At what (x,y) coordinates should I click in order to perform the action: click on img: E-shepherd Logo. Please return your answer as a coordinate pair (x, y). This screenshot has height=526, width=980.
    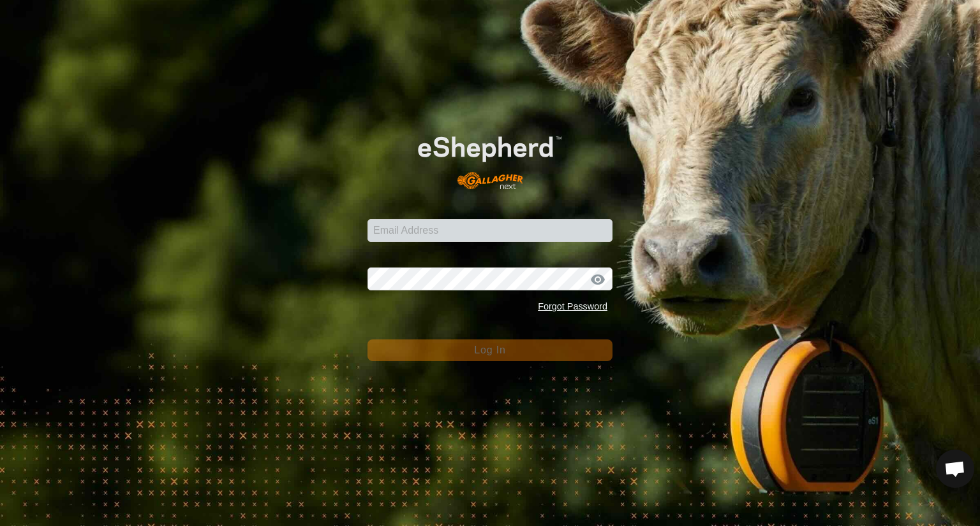
    Looking at the image, I should click on (490, 158).